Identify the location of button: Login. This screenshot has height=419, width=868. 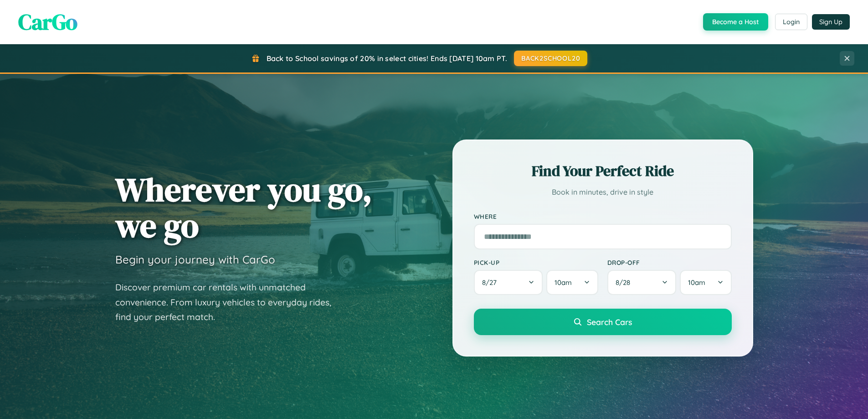
(791, 22).